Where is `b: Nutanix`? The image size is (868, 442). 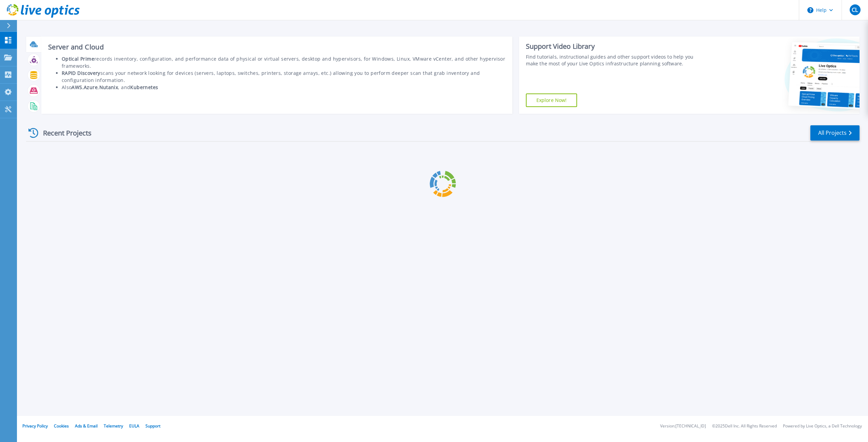 b: Nutanix is located at coordinates (109, 87).